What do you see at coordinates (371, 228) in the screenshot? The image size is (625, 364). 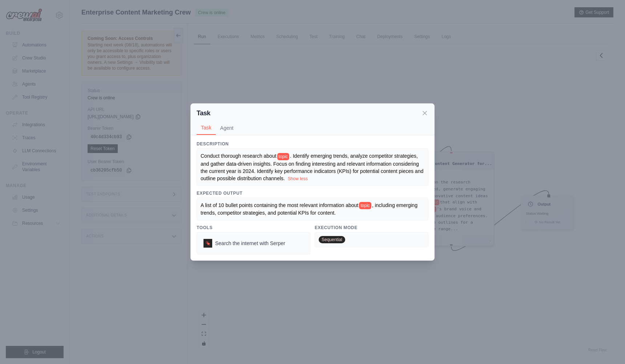 I see `h3: Execution Mode` at bounding box center [371, 228].